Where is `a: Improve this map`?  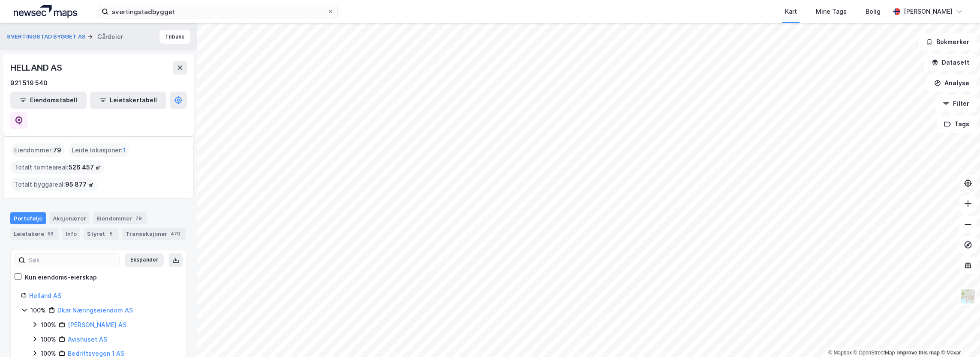
a: Improve this map is located at coordinates (918, 353).